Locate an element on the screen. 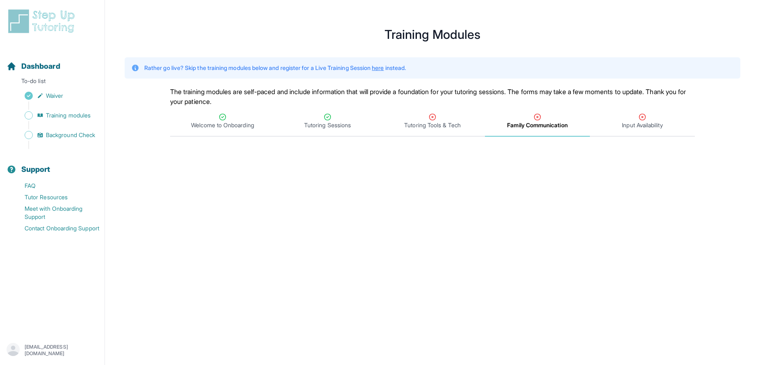 This screenshot has height=365, width=760. span: Background Check is located at coordinates (70, 135).